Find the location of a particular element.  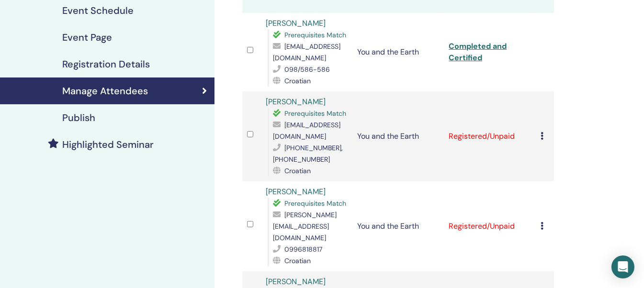

h4: Registration Details is located at coordinates (106, 64).